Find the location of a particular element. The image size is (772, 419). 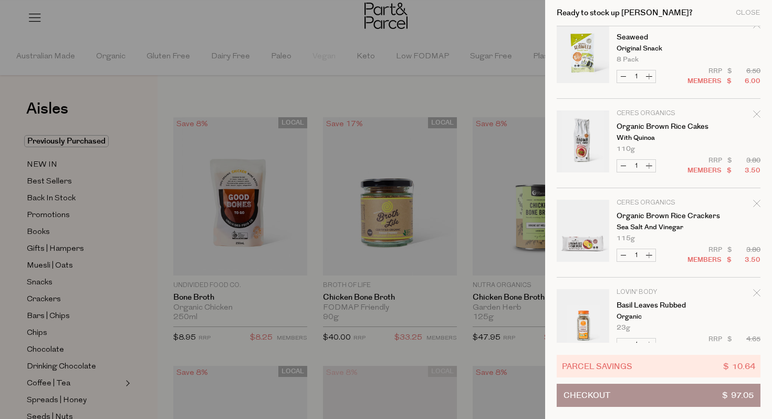

div: Remove Seaweed is located at coordinates (757, 26).